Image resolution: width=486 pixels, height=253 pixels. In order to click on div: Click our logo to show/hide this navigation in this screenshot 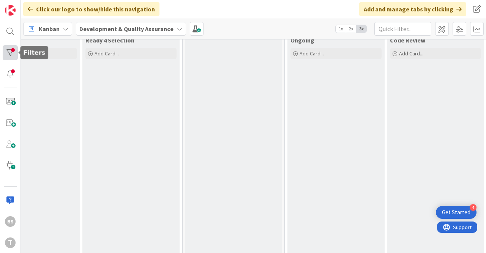, I will do `click(91, 9)`.